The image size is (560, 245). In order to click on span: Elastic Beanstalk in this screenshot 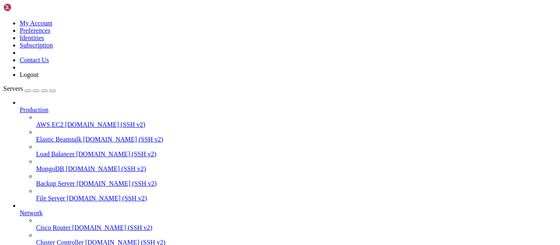, I will do `click(59, 139)`.